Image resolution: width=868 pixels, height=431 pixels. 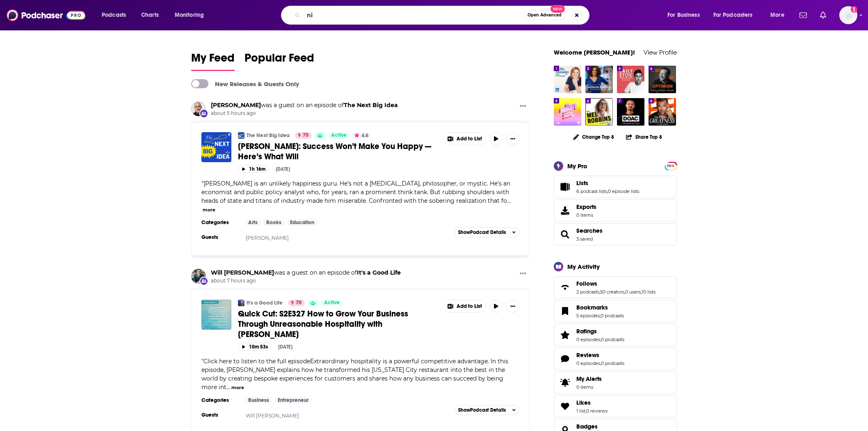 What do you see at coordinates (630, 79) in the screenshot?
I see `img: The Daily Stoic` at bounding box center [630, 79].